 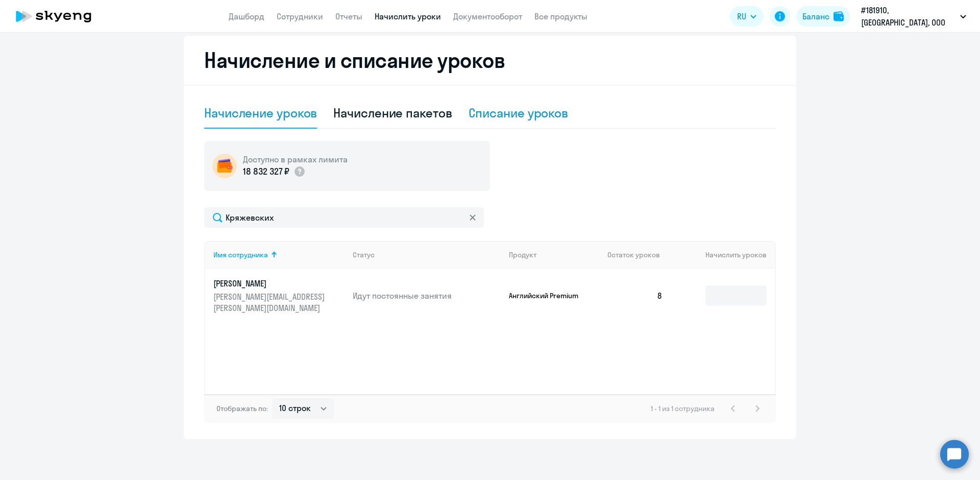 I want to click on td: 8, so click(x=635, y=295).